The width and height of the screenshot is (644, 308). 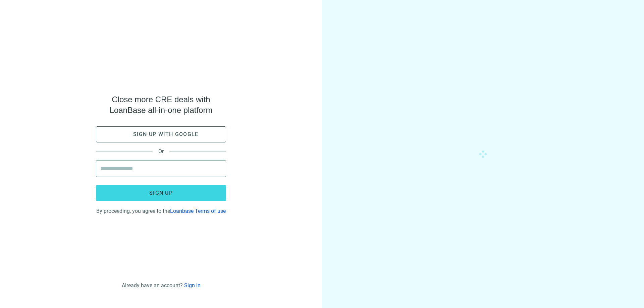 I want to click on button: Sign up with google, so click(x=161, y=134).